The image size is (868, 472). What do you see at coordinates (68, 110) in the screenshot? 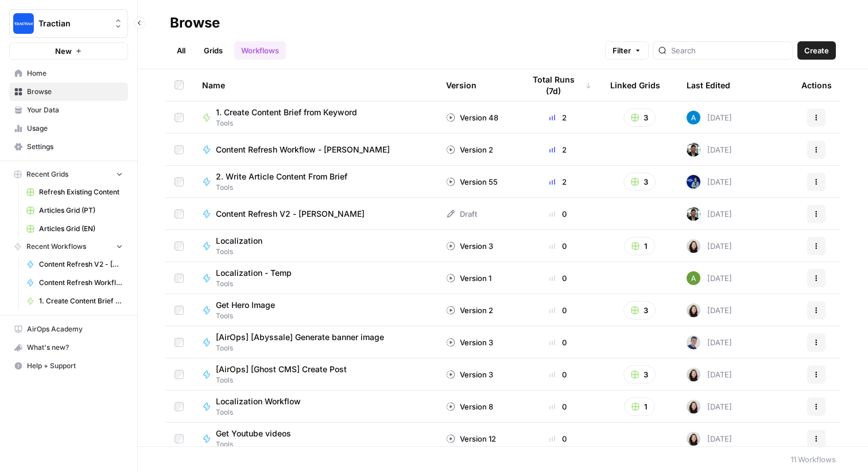
I see `a: Your Data` at bounding box center [68, 110].